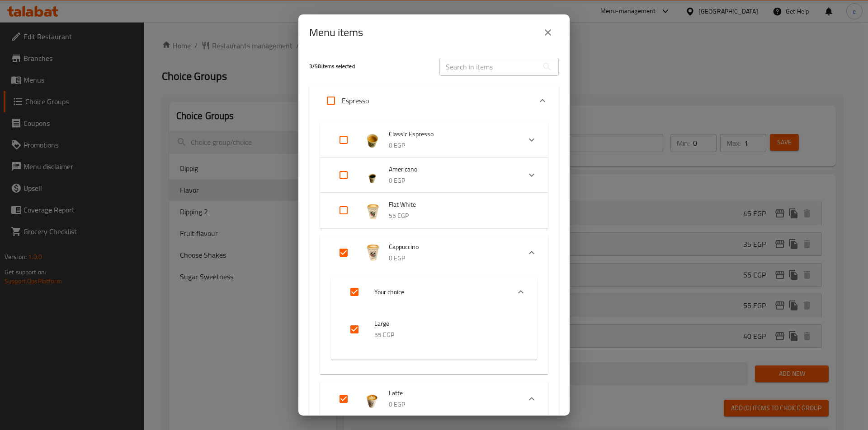 This screenshot has width=868, height=430. I want to click on h5: 3 / 58 items selected, so click(368, 66).